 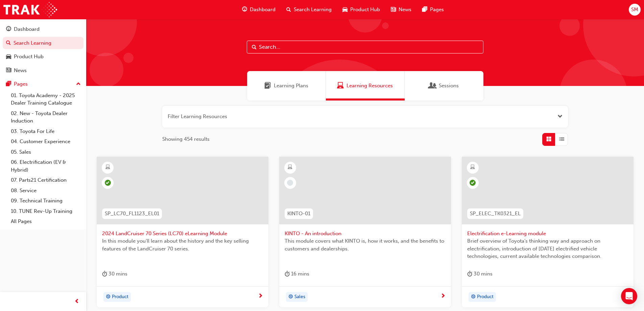 I want to click on span: up-icon, so click(x=78, y=84).